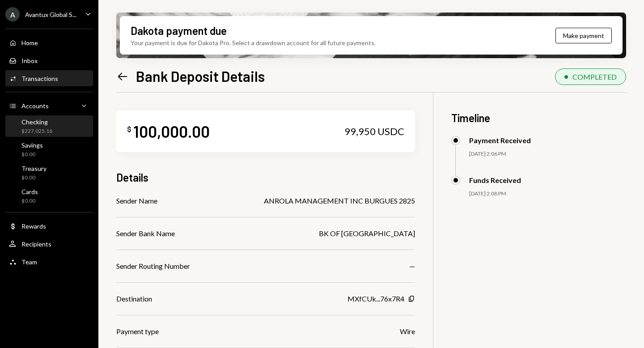  I want to click on div: Payment Received, so click(500, 140).